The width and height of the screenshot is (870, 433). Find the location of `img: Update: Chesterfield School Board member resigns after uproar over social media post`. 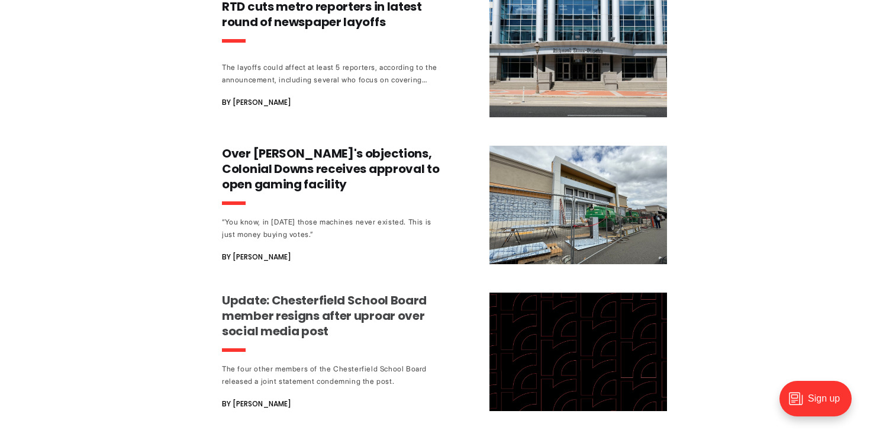

img: Update: Chesterfield School Board member resigns after uproar over social media post is located at coordinates (578, 352).